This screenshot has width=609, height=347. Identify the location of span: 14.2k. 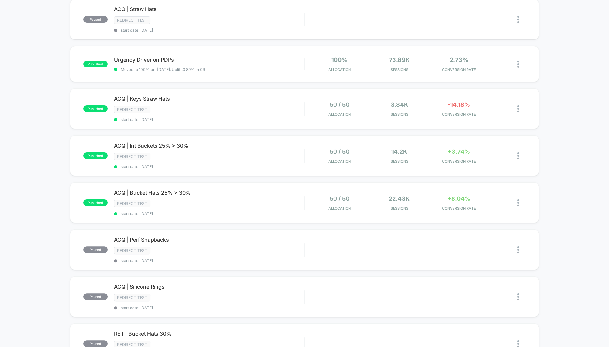
(399, 151).